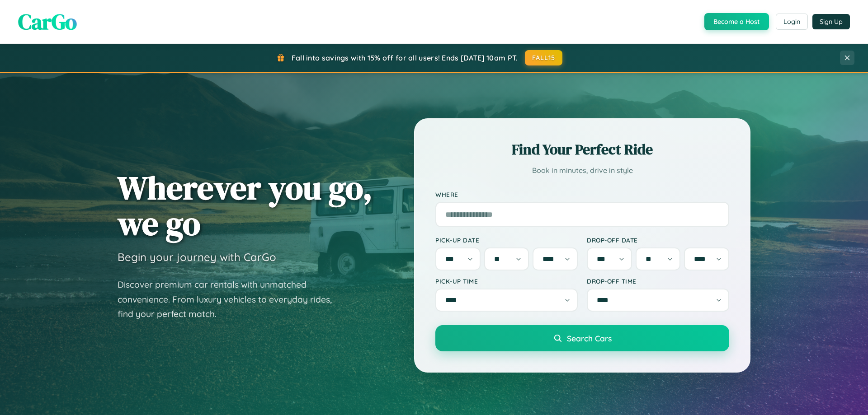 The image size is (868, 415). Describe the element at coordinates (658, 281) in the screenshot. I see `label: Drop-off Time` at that location.